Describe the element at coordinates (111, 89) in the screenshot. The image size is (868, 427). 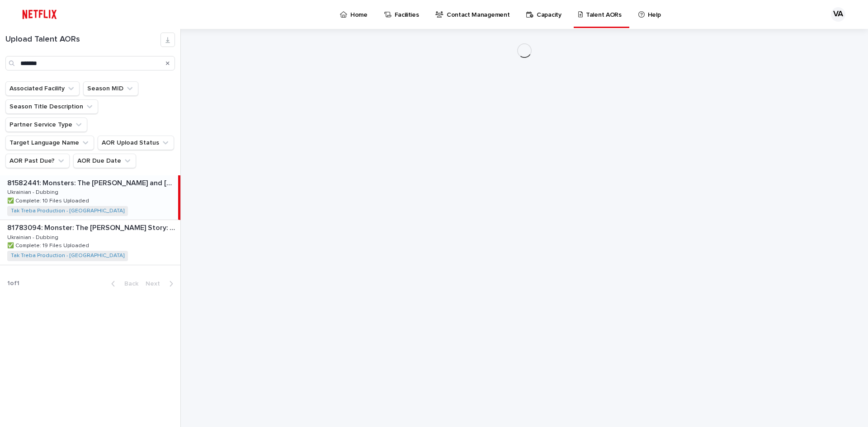
I see `button: Season MID` at that location.